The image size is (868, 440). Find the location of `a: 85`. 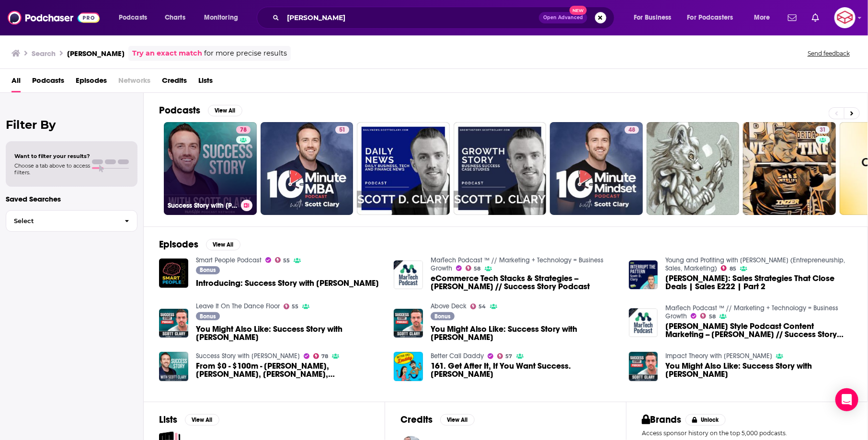

a: 85 is located at coordinates (728, 268).